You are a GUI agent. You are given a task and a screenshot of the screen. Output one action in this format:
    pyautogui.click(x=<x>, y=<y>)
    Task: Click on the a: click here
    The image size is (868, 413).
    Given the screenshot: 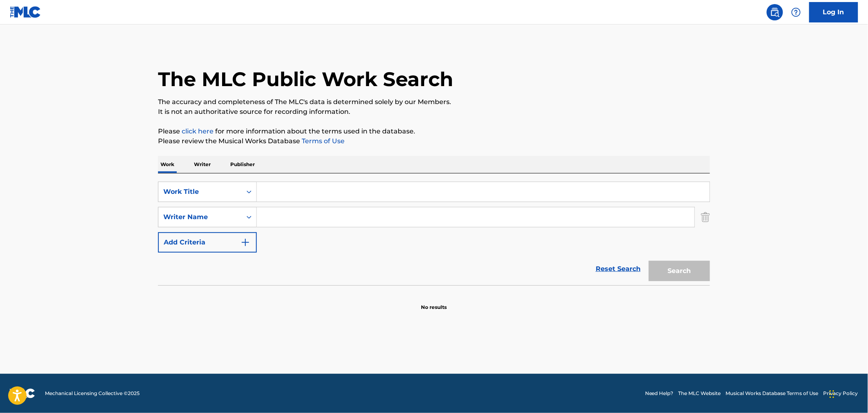 What is the action you would take?
    pyautogui.click(x=198, y=131)
    